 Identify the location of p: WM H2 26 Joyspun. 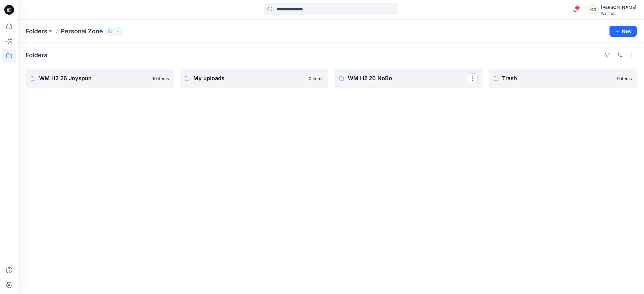
(94, 78).